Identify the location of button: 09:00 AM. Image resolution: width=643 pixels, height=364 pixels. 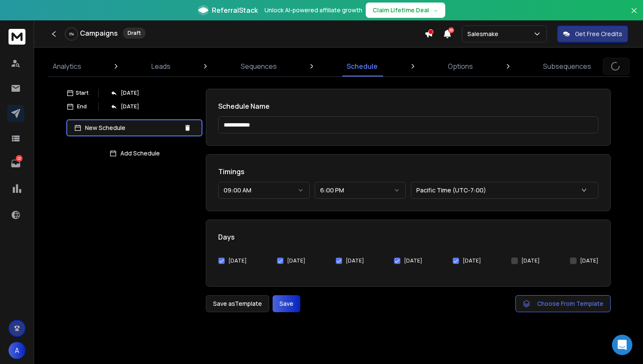
(264, 191).